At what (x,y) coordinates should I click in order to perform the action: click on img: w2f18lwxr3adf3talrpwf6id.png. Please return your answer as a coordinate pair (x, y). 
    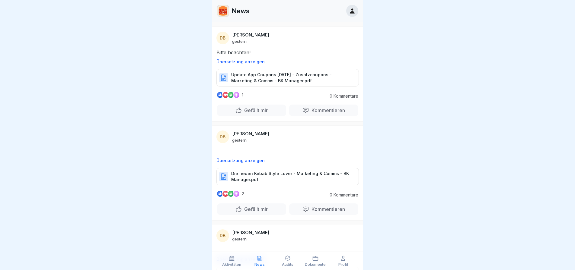
    Looking at the image, I should click on (223, 11).